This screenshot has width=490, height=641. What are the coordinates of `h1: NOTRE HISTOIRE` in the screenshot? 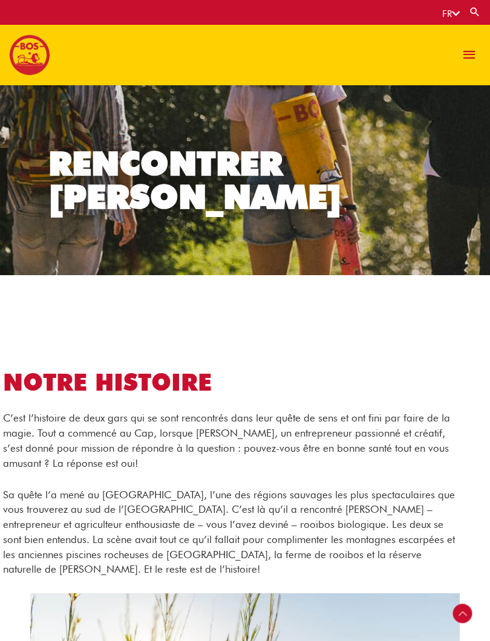 It's located at (231, 382).